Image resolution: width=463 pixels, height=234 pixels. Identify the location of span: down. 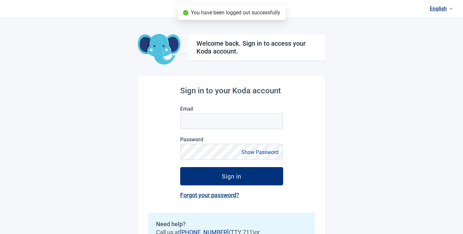
(451, 9).